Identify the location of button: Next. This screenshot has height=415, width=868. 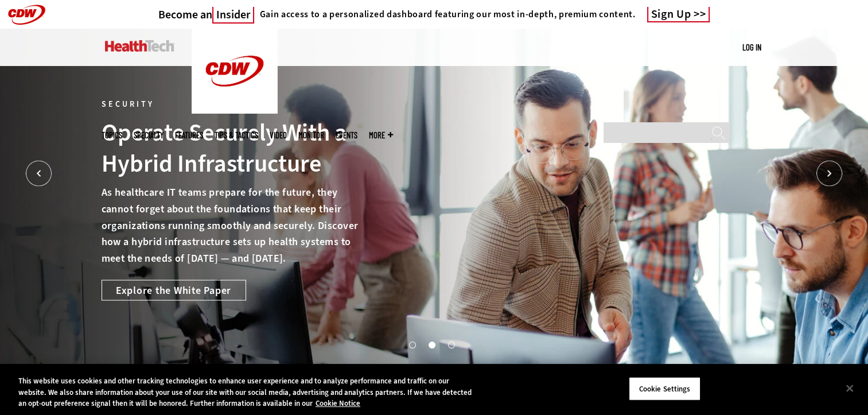
(829, 173).